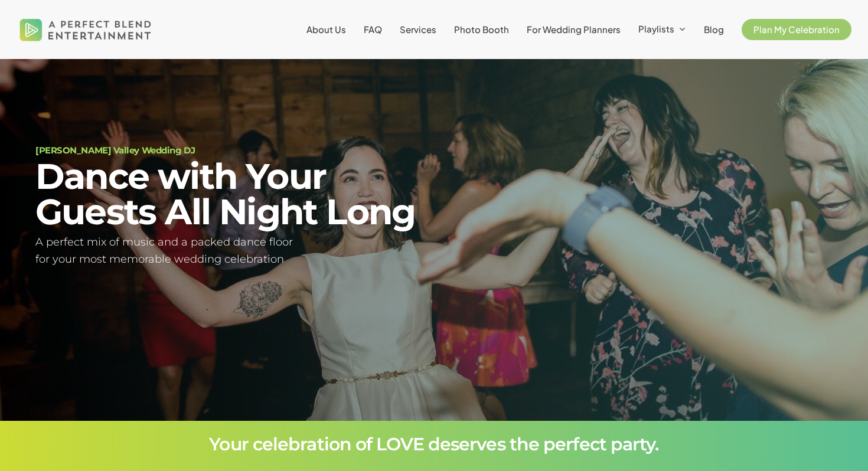 The height and width of the screenshot is (471, 868). What do you see at coordinates (372, 29) in the screenshot?
I see `a: FAQ` at bounding box center [372, 29].